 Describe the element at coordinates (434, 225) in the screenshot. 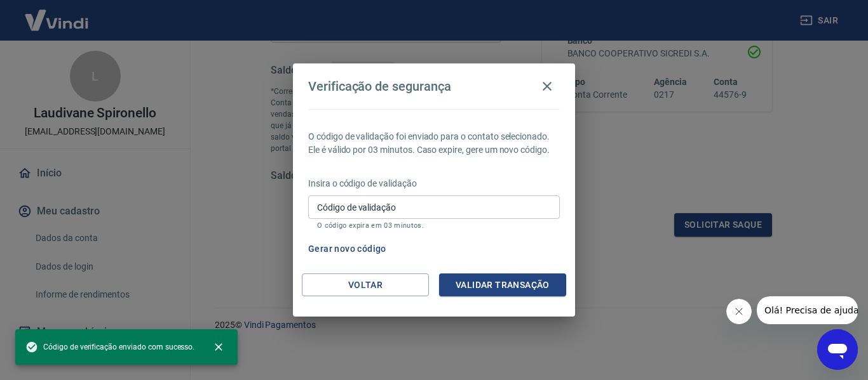

I see `p: O código expira em 03 minutos.` at that location.